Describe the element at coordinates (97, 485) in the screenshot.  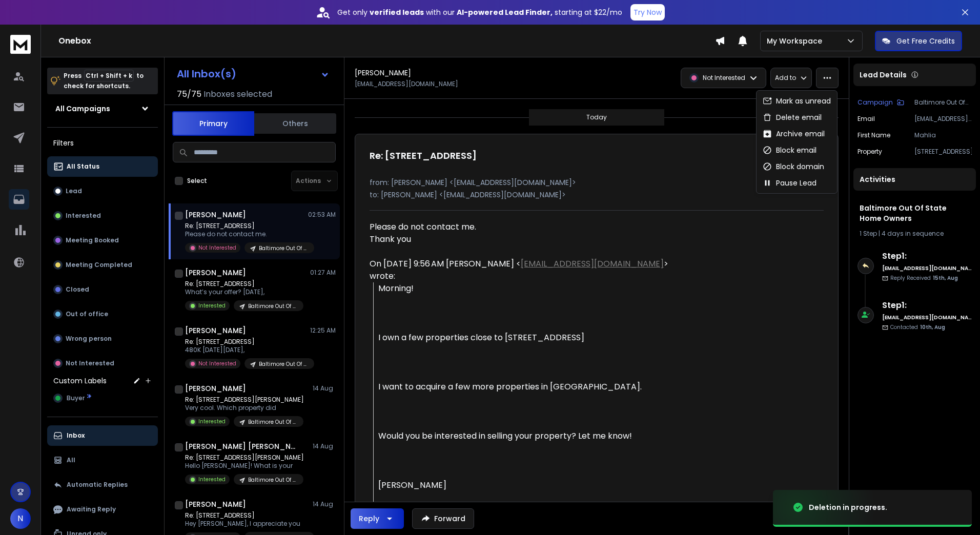
I see `p: Automatic Replies` at that location.